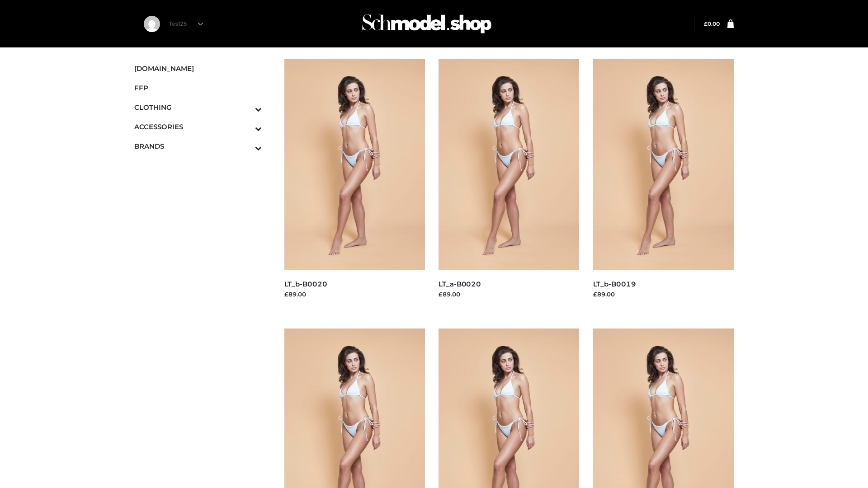  Describe the element at coordinates (615, 284) in the screenshot. I see `a: LT_b-B0019` at that location.